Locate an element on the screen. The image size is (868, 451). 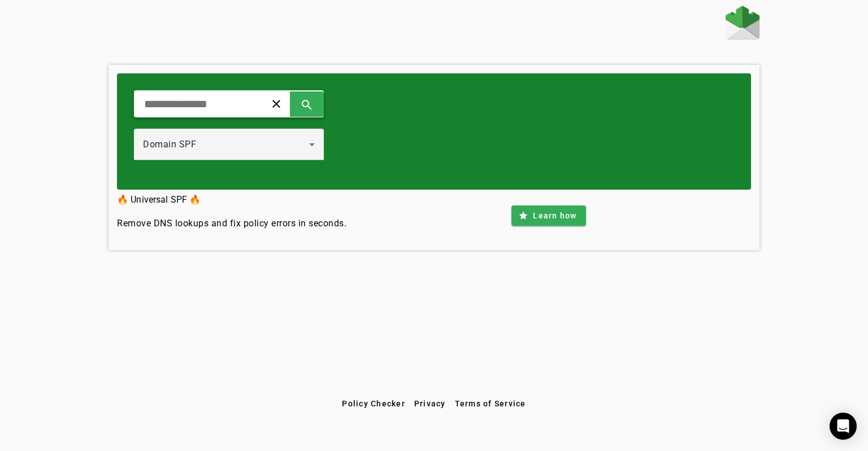
span: Privacy is located at coordinates (430, 404).